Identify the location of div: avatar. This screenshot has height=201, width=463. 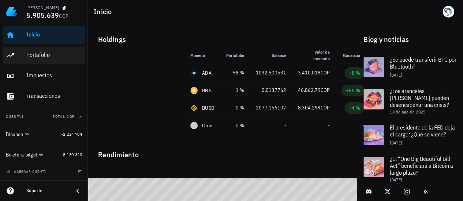
(448, 12).